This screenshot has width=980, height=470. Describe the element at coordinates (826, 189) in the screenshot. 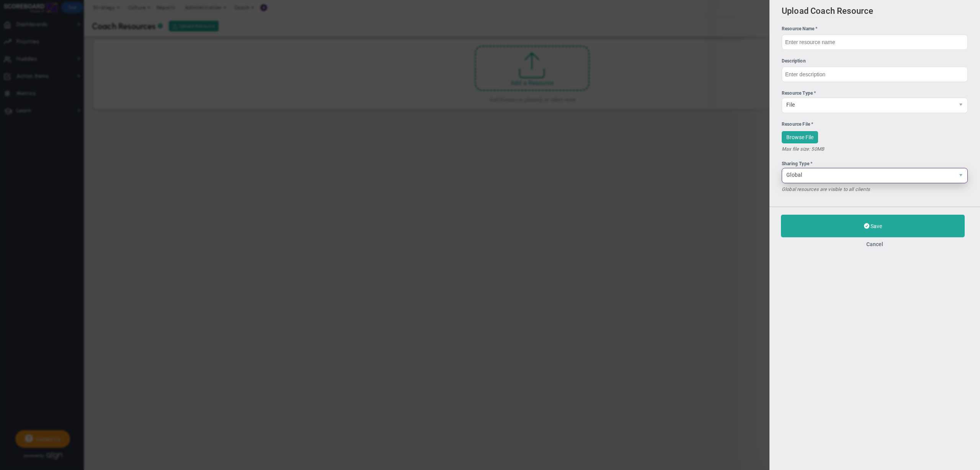

I see `em: Global resources are visible to all clients` at that location.